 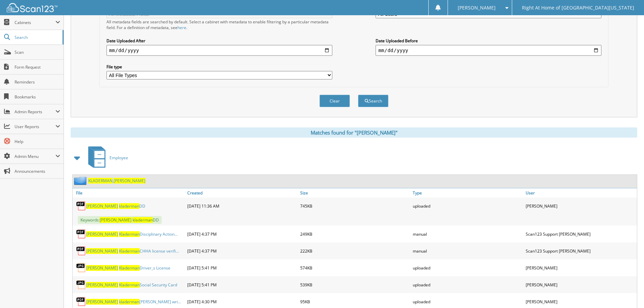 I want to click on span: KLADERMAN, so click(x=100, y=180).